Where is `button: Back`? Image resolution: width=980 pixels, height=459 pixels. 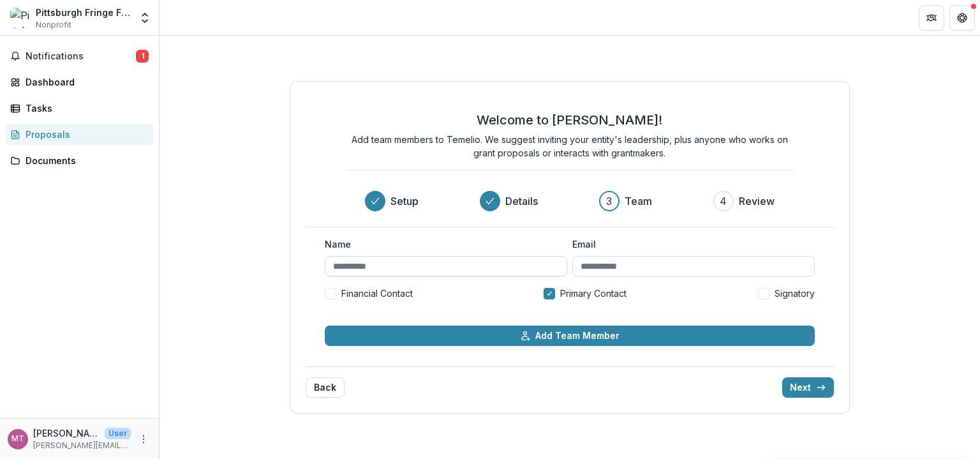
button: Back is located at coordinates (325, 388).